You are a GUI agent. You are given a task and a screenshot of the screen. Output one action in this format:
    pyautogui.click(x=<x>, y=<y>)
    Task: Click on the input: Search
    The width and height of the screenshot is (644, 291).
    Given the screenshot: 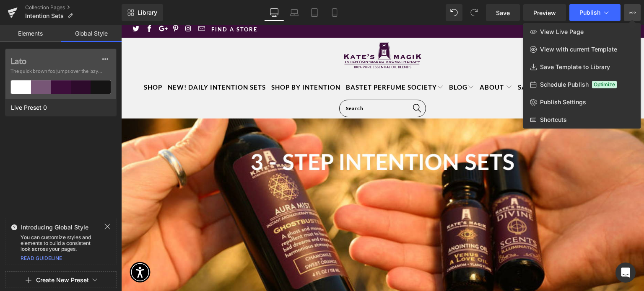 What is the action you would take?
    pyautogui.click(x=261, y=83)
    